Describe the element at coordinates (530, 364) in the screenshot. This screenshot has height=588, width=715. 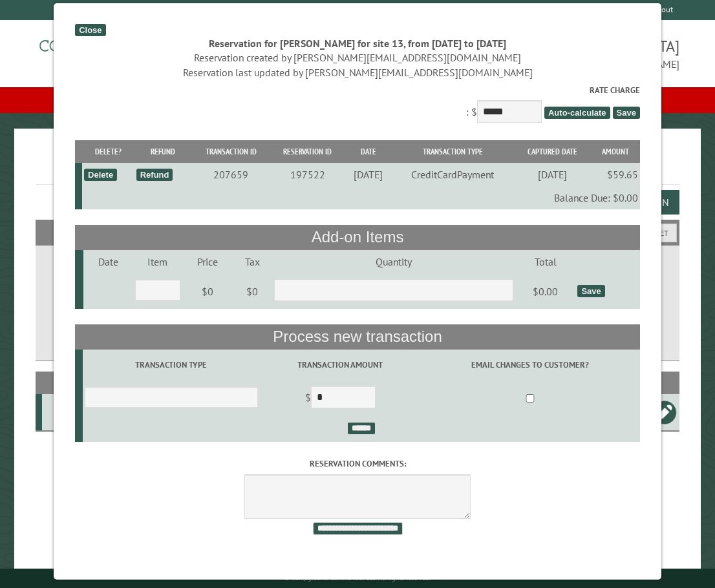
I see `label: Email changes to customer?` at that location.